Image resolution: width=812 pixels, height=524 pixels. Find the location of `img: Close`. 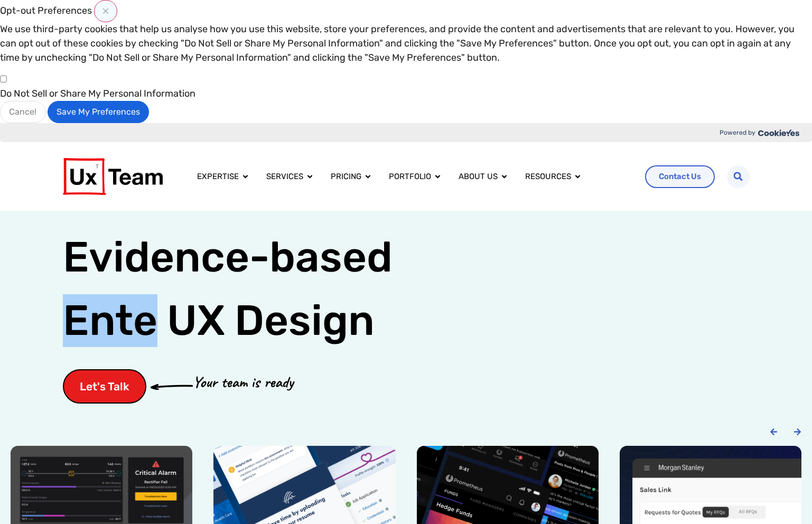

img: Close is located at coordinates (106, 11).